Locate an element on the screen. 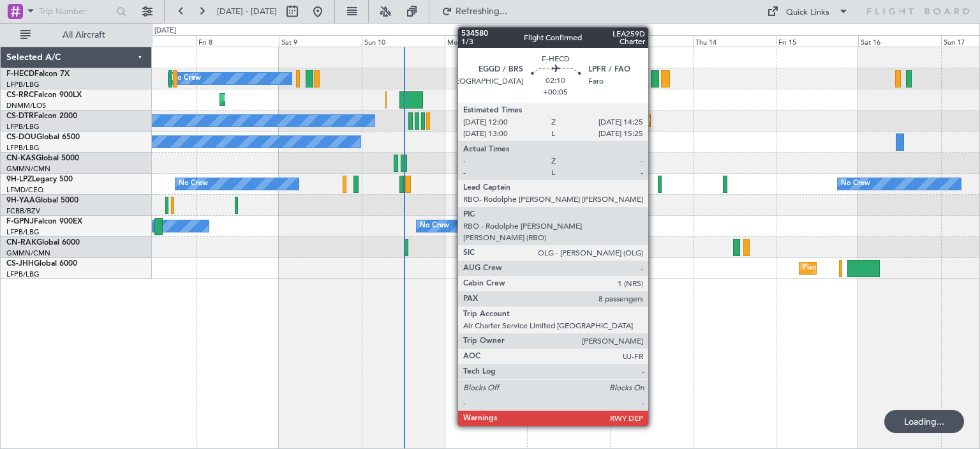  div: Thu 7 is located at coordinates (155, 40).